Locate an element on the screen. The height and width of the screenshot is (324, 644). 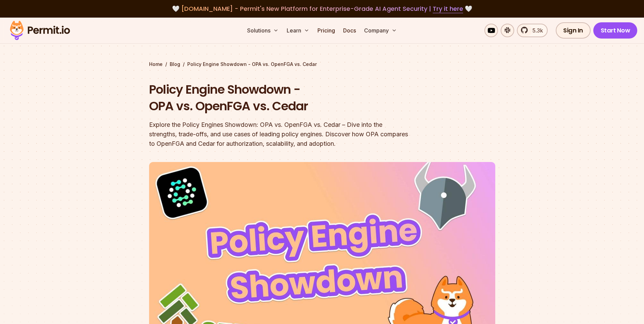
a: Pricing is located at coordinates (326, 30).